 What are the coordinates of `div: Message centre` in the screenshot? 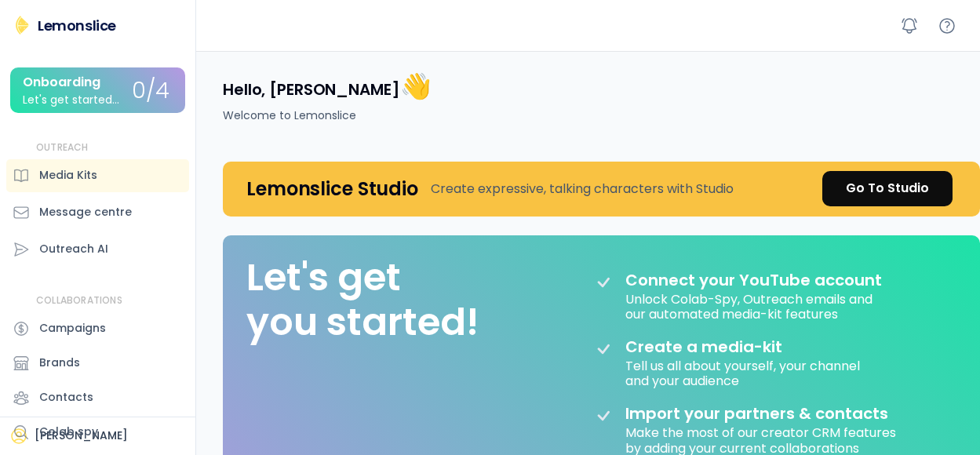 It's located at (86, 212).